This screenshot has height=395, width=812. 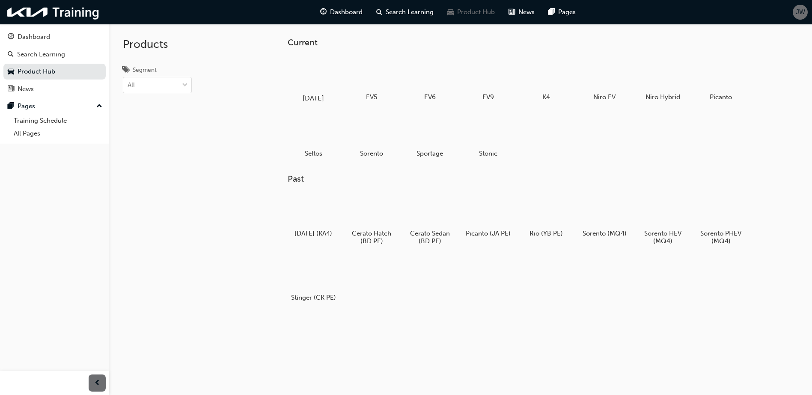 What do you see at coordinates (131, 85) in the screenshot?
I see `div: All` at bounding box center [131, 85].